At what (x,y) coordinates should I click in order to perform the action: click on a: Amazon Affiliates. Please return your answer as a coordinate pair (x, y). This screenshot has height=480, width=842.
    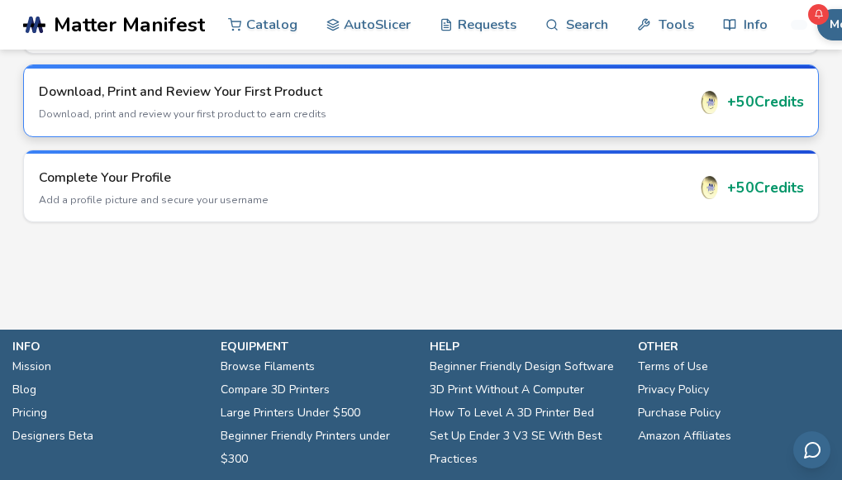
    Looking at the image, I should click on (684, 436).